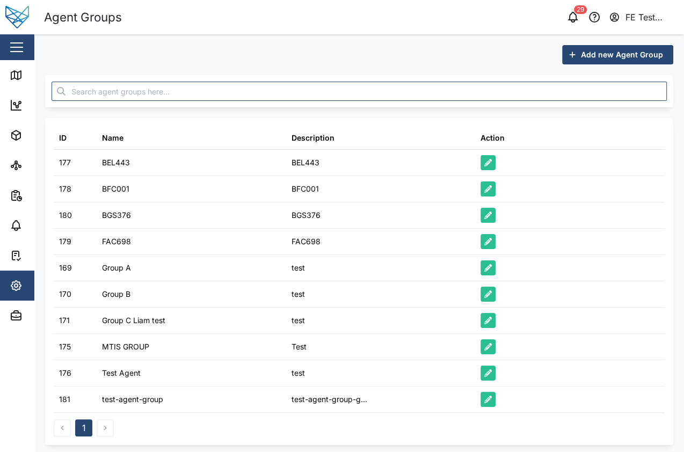 This screenshot has height=452, width=684. I want to click on div: Sites, so click(41, 165).